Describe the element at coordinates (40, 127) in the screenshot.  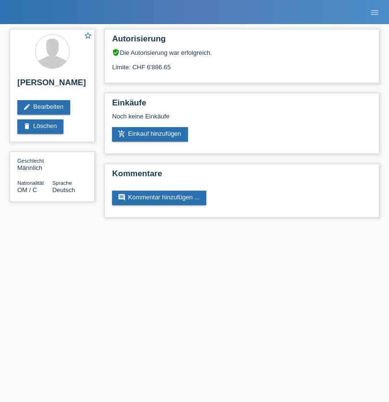
I see `a: deleteLöschen` at that location.